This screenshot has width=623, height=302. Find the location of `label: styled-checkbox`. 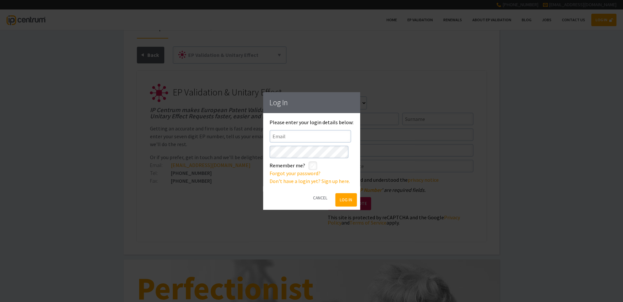

label: styled-checkbox is located at coordinates (313, 166).